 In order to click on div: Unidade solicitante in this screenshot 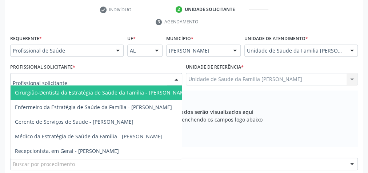, I will do `click(210, 9)`.